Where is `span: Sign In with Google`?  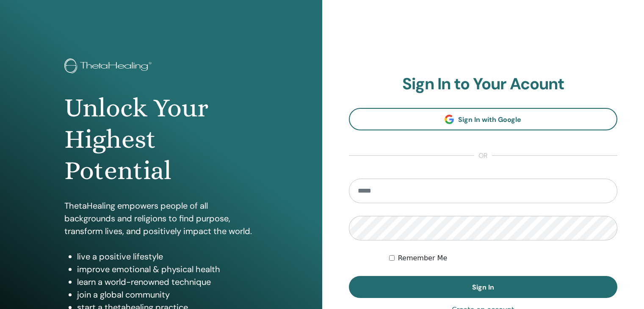
span: Sign In with Google is located at coordinates (490, 119).